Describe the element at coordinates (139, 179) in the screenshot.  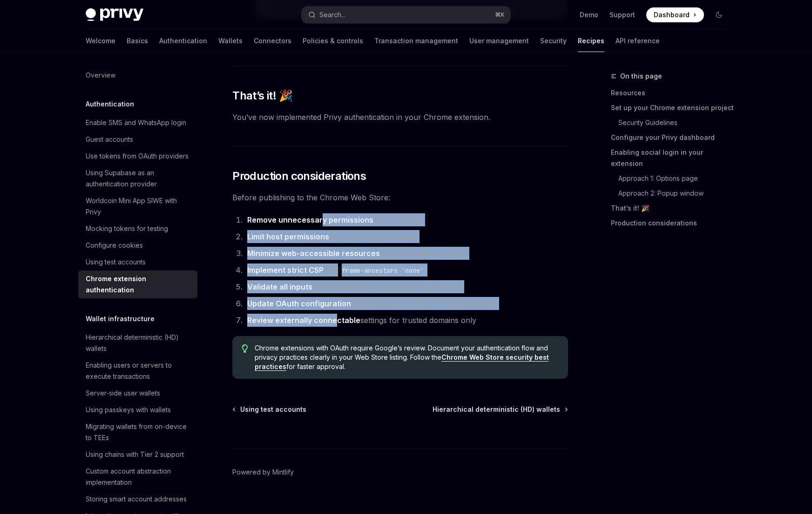
I see `div: Using Supabase as an authentication provider` at that location.